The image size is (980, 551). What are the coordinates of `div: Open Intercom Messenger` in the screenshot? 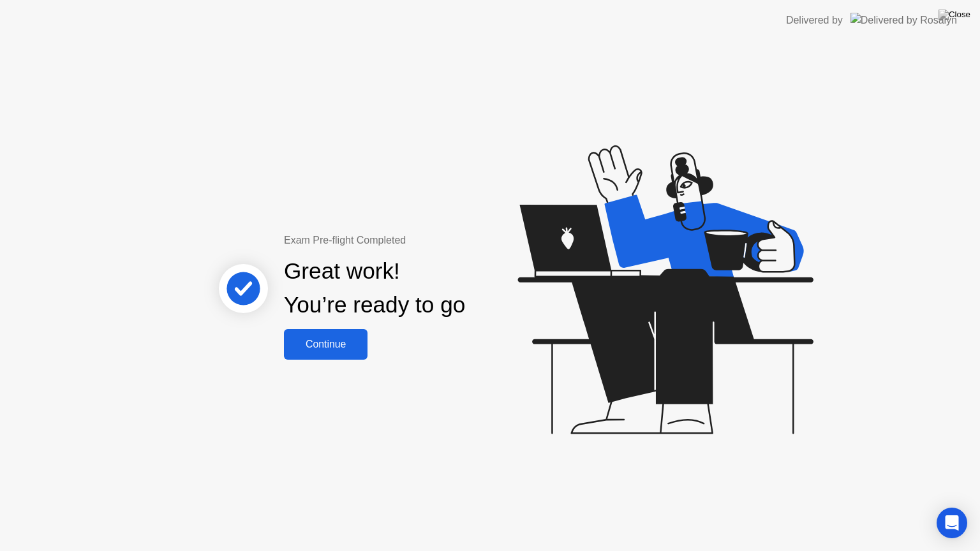 It's located at (952, 523).